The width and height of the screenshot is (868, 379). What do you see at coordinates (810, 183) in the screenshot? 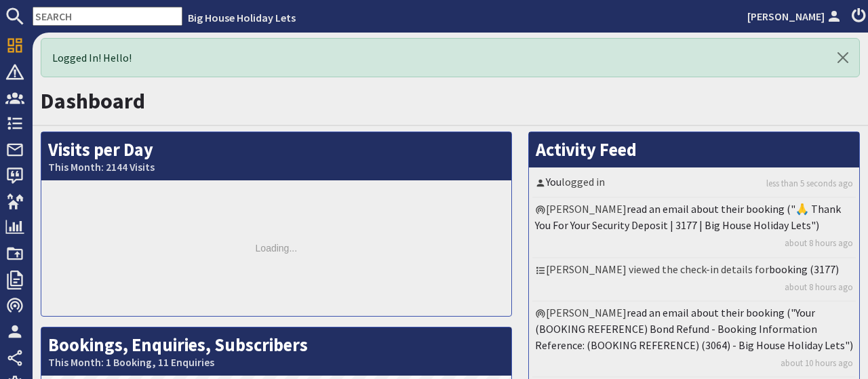
I see `a: less than 5 seconds ago` at bounding box center [810, 183].